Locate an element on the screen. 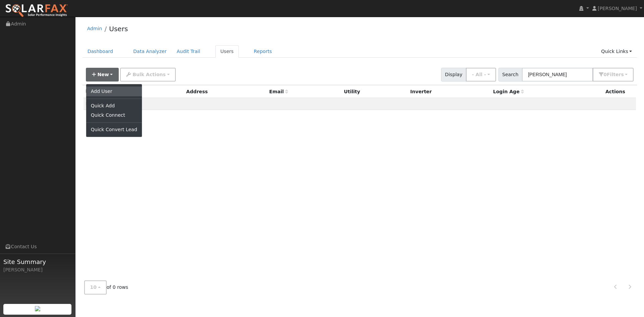 The width and height of the screenshot is (644, 317). a: Reports is located at coordinates (263, 51).